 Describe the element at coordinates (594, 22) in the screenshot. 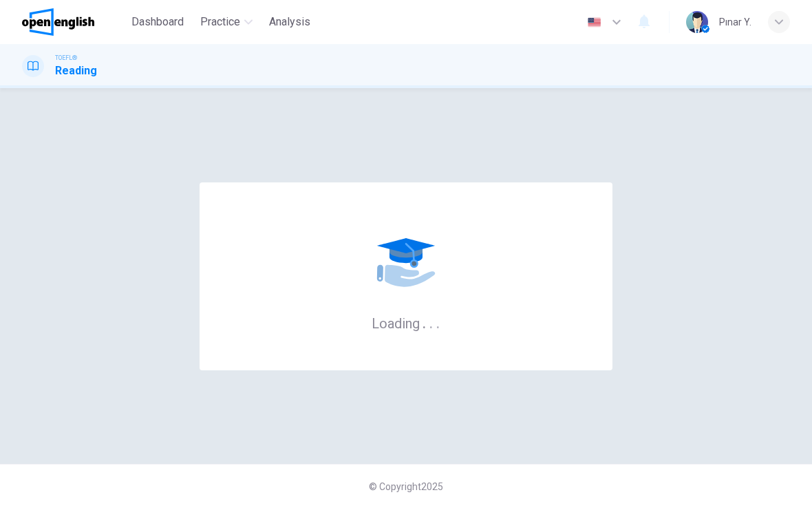

I see `img: en` at that location.